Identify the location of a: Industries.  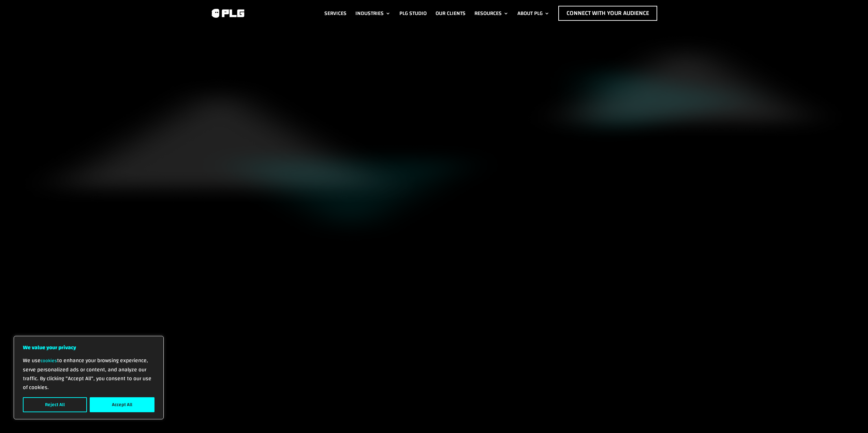
(373, 14).